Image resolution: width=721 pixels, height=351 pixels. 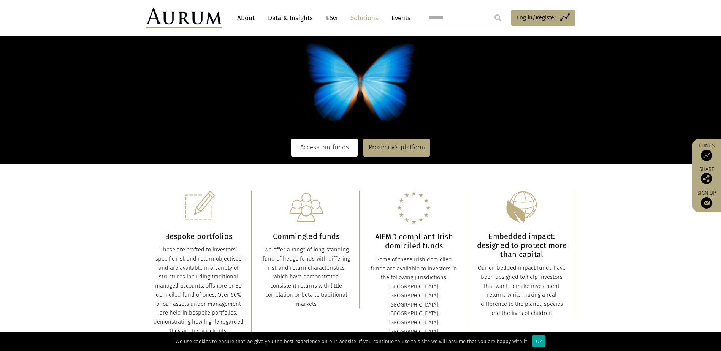 What do you see at coordinates (199, 291) in the screenshot?
I see `div: These are crafted to investors’ specific risk and return objectives and are available in a variet...` at bounding box center [199, 291].